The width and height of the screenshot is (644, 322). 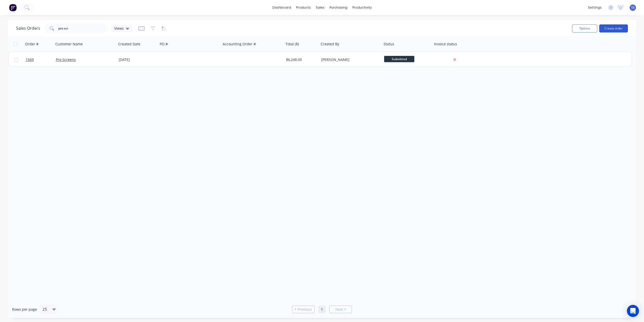 What do you see at coordinates (614, 28) in the screenshot?
I see `button: Create order` at bounding box center [614, 28].